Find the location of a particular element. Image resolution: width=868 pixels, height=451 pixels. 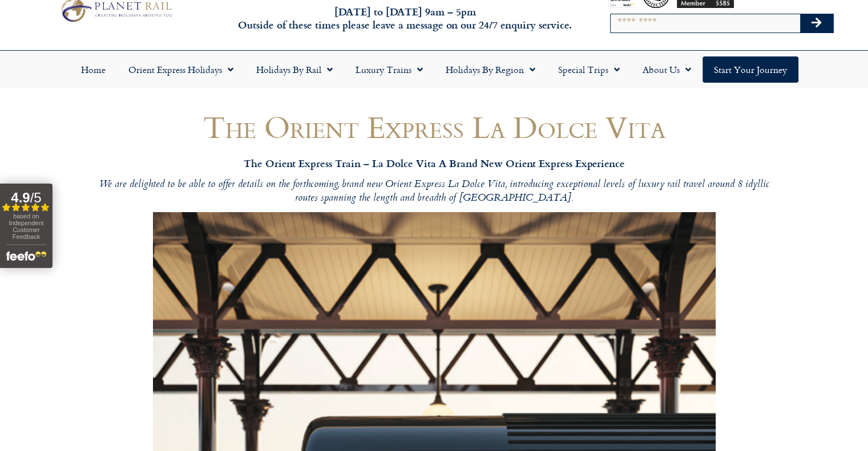

a: Orient Express Holidays is located at coordinates (181, 70).